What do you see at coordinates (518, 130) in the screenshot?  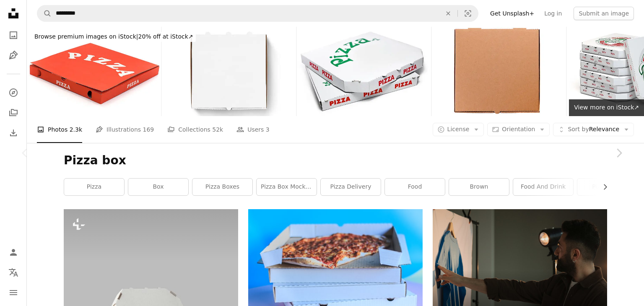 I see `button: Orientation` at bounding box center [518, 130].